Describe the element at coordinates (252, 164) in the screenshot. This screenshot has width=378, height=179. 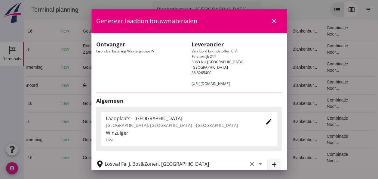
I see `i: clear` at that location.